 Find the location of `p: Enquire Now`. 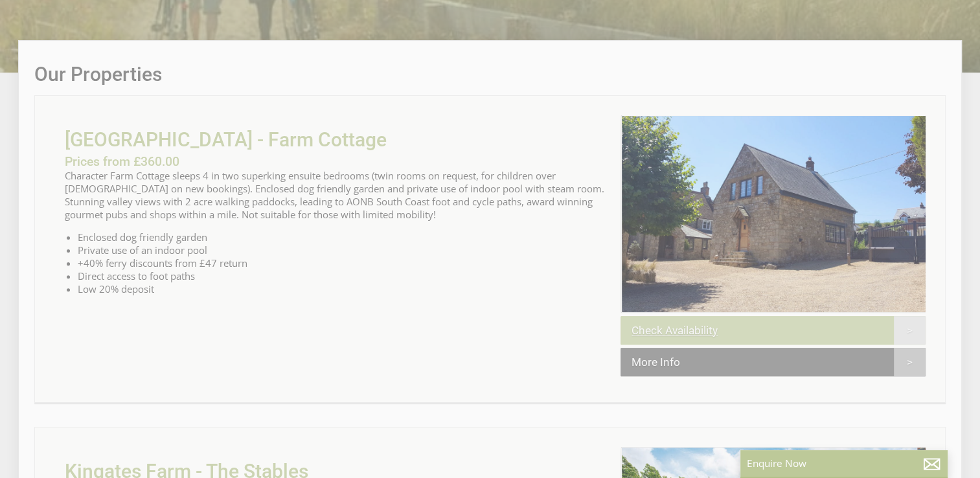

p: Enquire Now is located at coordinates (844, 463).